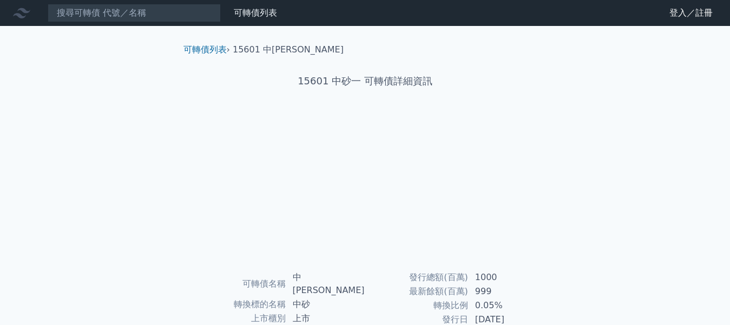 The height and width of the screenshot is (325, 730). Describe the element at coordinates (237, 284) in the screenshot. I see `td: 可轉債名稱` at that location.